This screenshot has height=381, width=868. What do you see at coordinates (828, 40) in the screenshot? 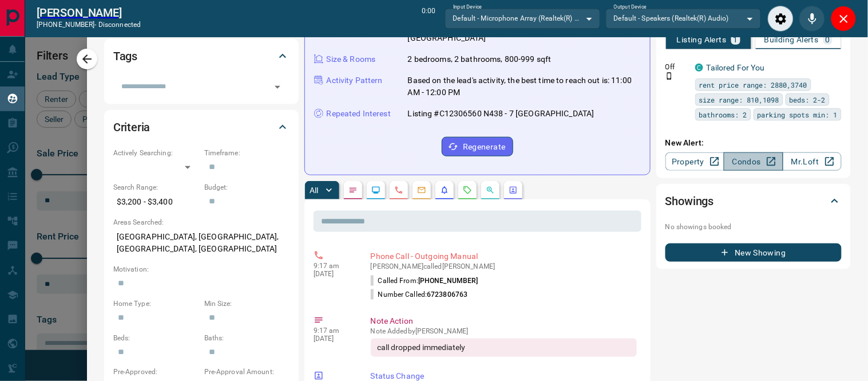
I see `p: 0` at bounding box center [828, 40].